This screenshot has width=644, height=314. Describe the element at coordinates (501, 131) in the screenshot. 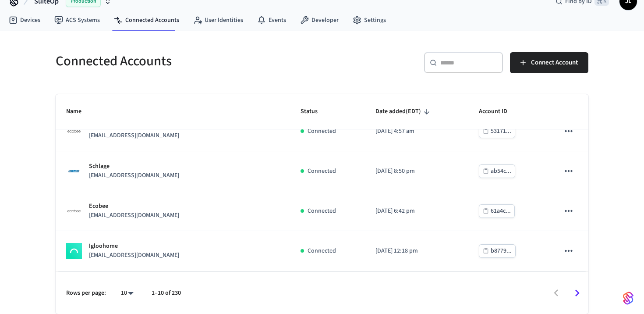

I see `div: 53171...` at that location.